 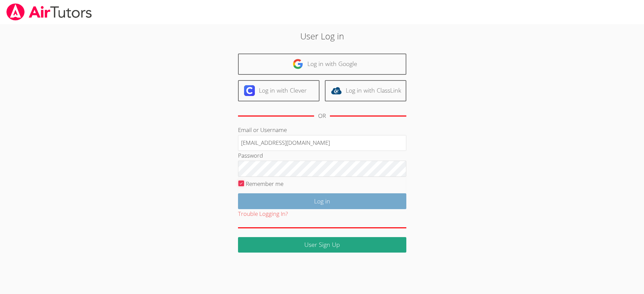 What do you see at coordinates (336, 91) in the screenshot?
I see `img: classlink-logo-d6bb404cc1216ec64c9a2012d9dc4662098be43eaf13dc465df04b49fa7ab582.svg` at bounding box center [336, 91].